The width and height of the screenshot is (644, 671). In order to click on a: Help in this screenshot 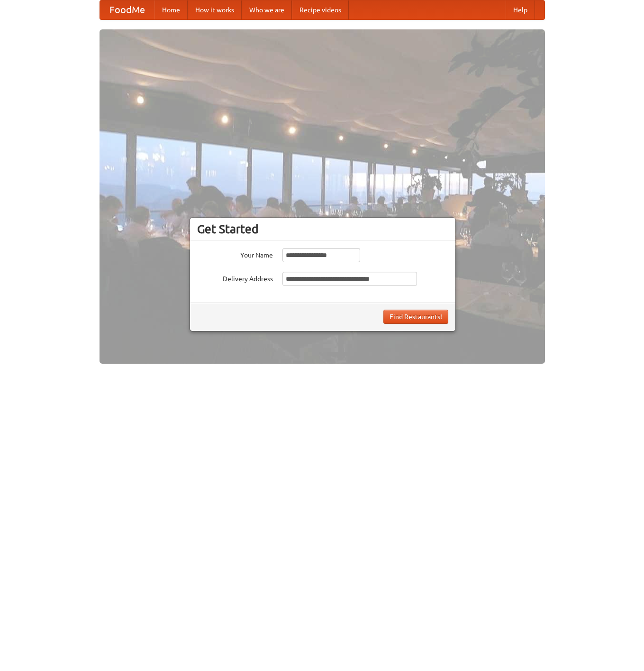, I will do `click(520, 10)`.